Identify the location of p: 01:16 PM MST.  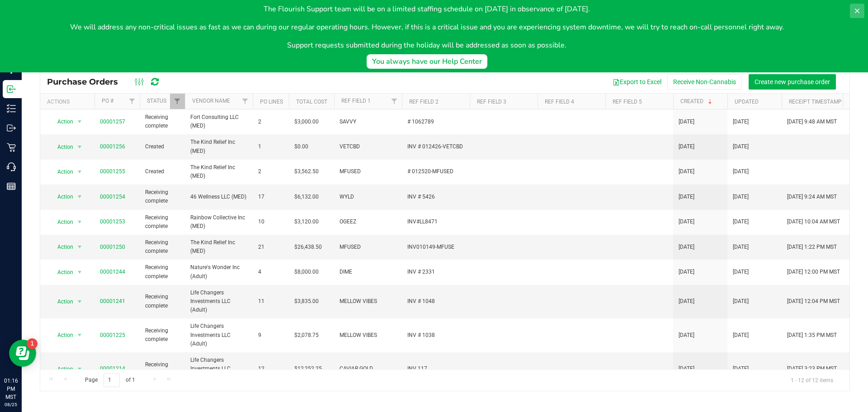
(11, 389).